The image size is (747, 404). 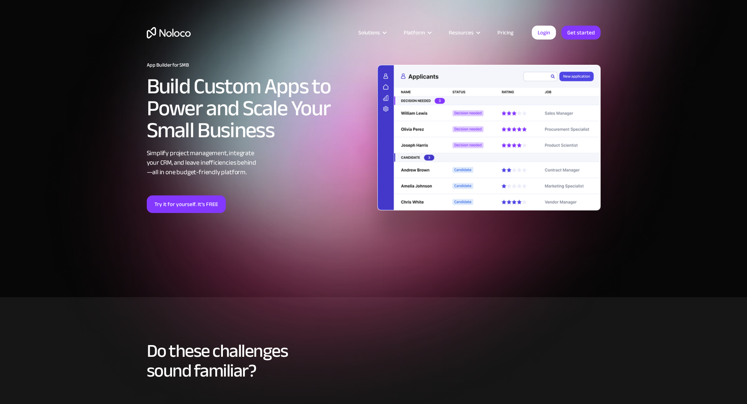 I want to click on a: Get started, so click(x=581, y=33).